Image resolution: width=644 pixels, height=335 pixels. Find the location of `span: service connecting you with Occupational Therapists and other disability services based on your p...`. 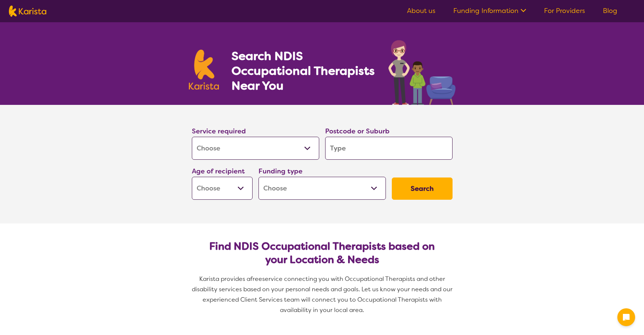

span: service connecting you with Occupational Therapists and other disability services based on your p... is located at coordinates (323, 294).